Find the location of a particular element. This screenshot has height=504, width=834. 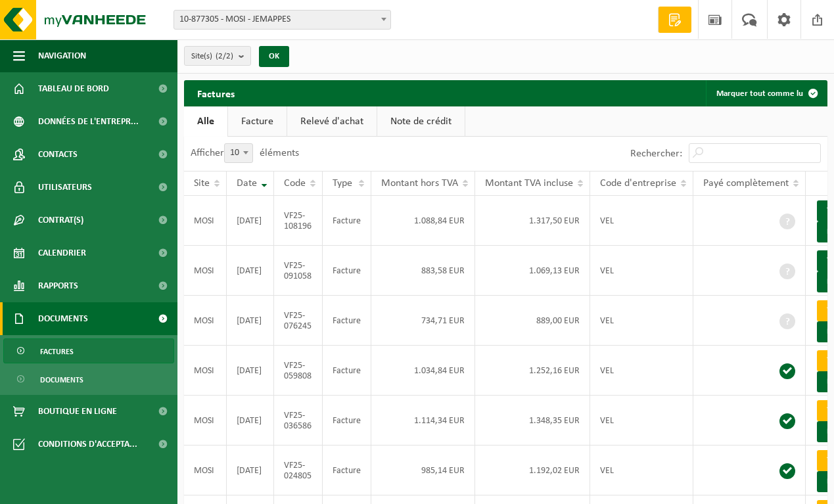

span: Payé complètement is located at coordinates (745, 183).